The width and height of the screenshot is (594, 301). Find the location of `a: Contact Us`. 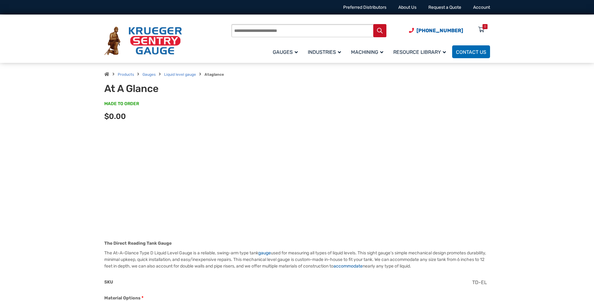

a: Contact Us is located at coordinates (471, 52).